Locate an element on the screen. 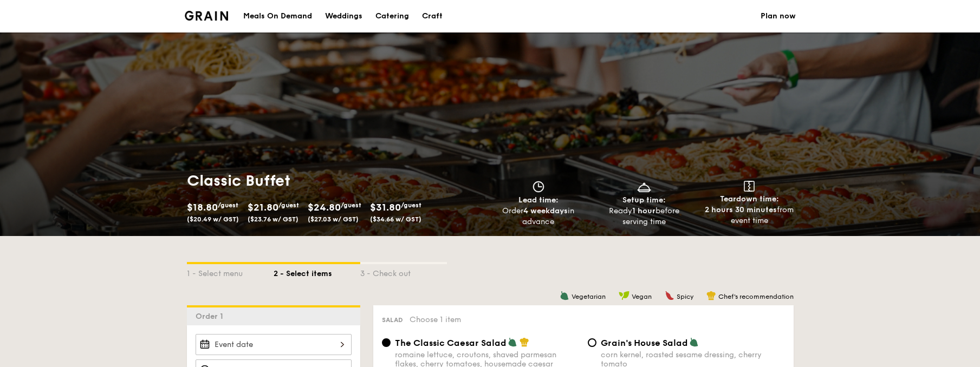  div: 1 - Select menu is located at coordinates (231, 272).